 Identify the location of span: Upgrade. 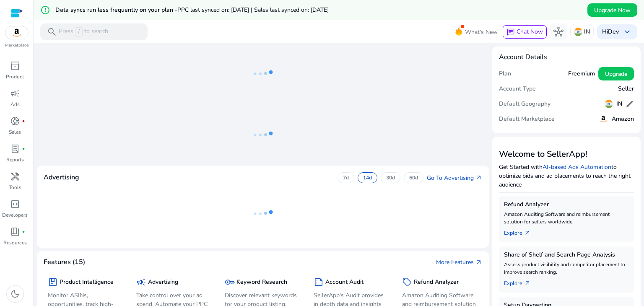
(616, 74).